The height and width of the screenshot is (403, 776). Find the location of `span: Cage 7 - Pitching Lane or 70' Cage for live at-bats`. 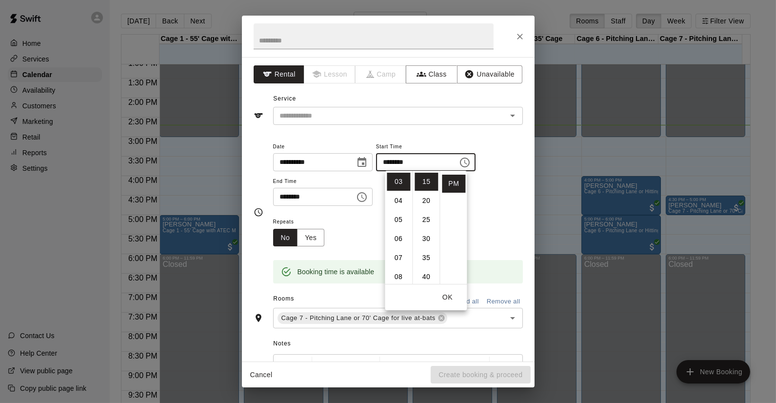

span: Cage 7 - Pitching Lane or 70' Cage for live at-bats is located at coordinates (358, 318).